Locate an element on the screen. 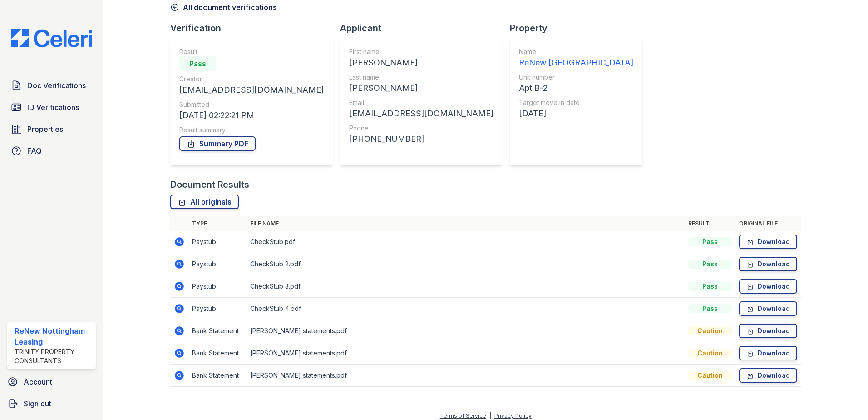 The width and height of the screenshot is (868, 420). span: Account is located at coordinates (38, 382).